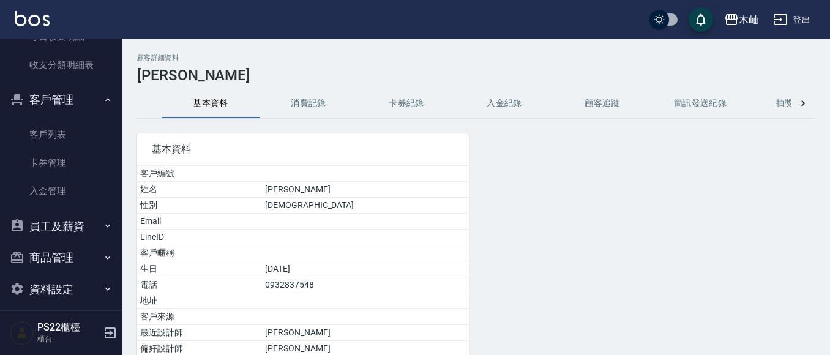 The height and width of the screenshot is (355, 830). Describe the element at coordinates (701, 103) in the screenshot. I see `button: 簡訊發送紀錄` at that location.